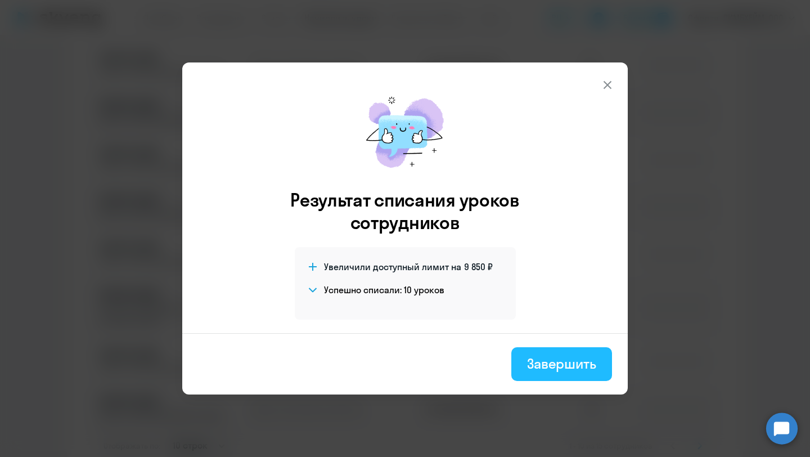 This screenshot has width=810, height=457. Describe the element at coordinates (478, 267) in the screenshot. I see `span: 9 850 ₽` at that location.